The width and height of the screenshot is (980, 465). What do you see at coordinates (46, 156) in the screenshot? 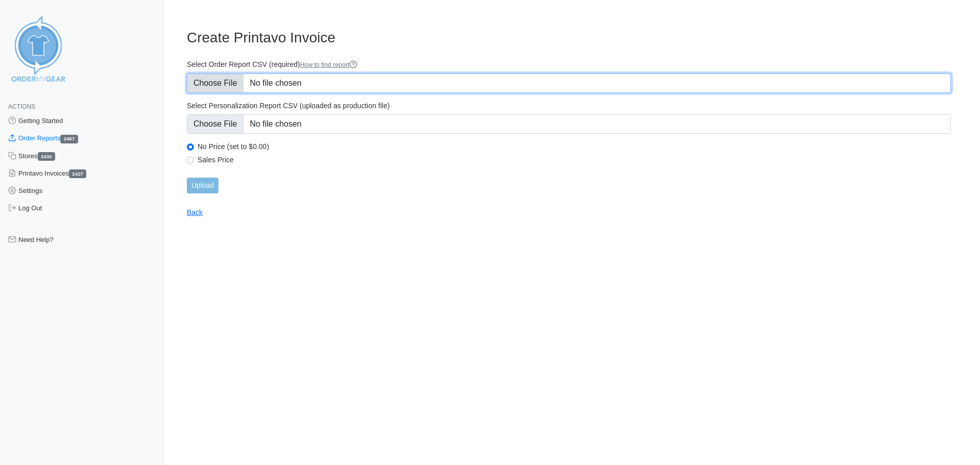
I see `span: 2430` at bounding box center [46, 156].